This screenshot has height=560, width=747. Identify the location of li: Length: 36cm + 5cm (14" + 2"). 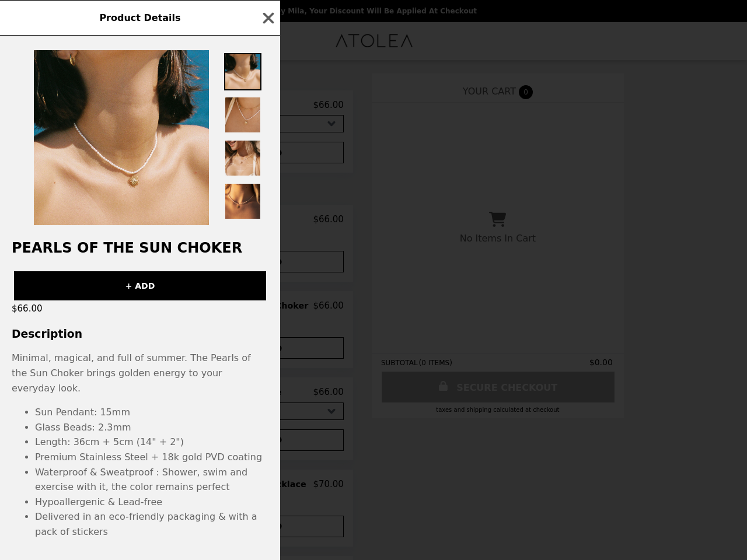
(151, 442).